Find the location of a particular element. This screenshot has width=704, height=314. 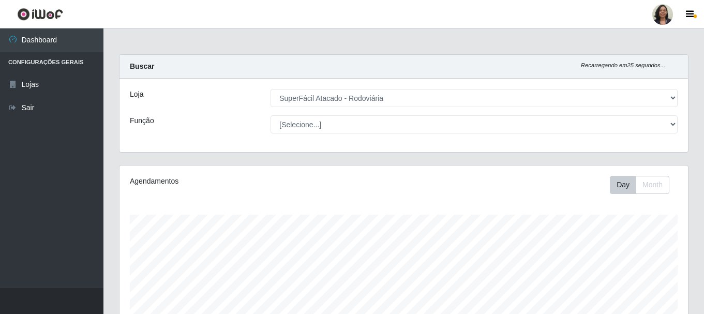

button: Month is located at coordinates (652, 185).